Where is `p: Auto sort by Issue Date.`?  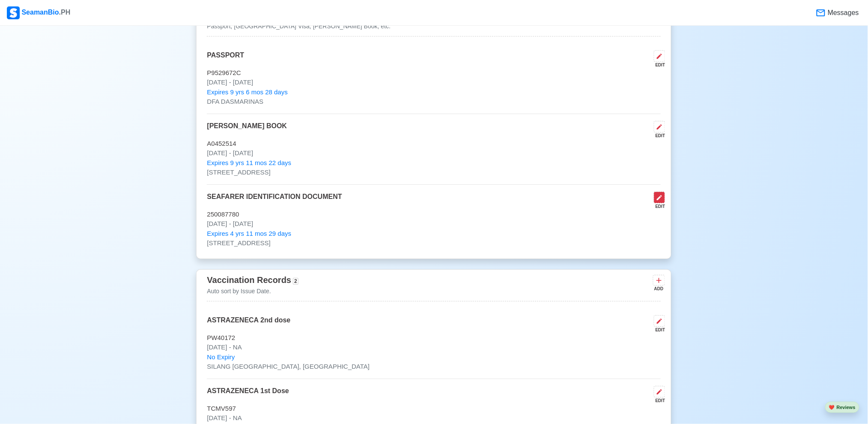 p: Auto sort by Issue Date. is located at coordinates (252, 291).